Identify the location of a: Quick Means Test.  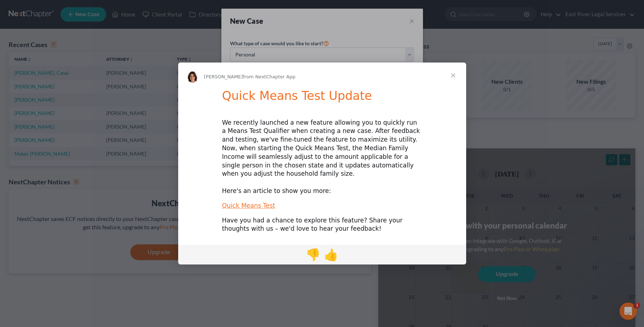
(249, 206).